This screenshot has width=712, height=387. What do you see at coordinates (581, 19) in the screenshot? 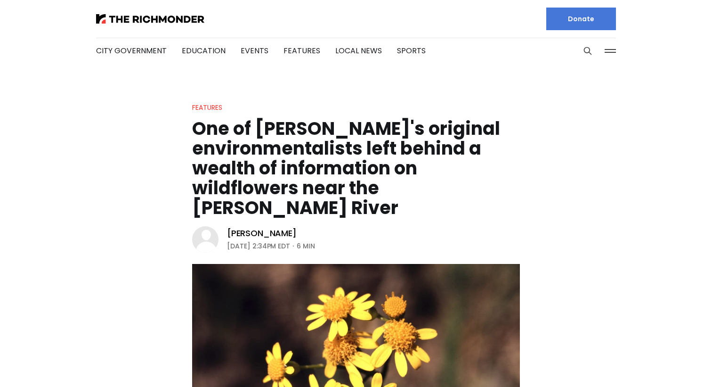
I see `a: Donate` at bounding box center [581, 19].